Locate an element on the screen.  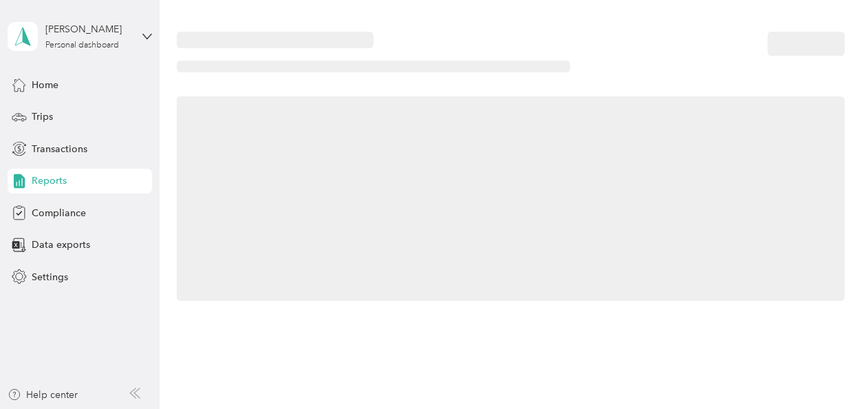
span: Home is located at coordinates (45, 84).